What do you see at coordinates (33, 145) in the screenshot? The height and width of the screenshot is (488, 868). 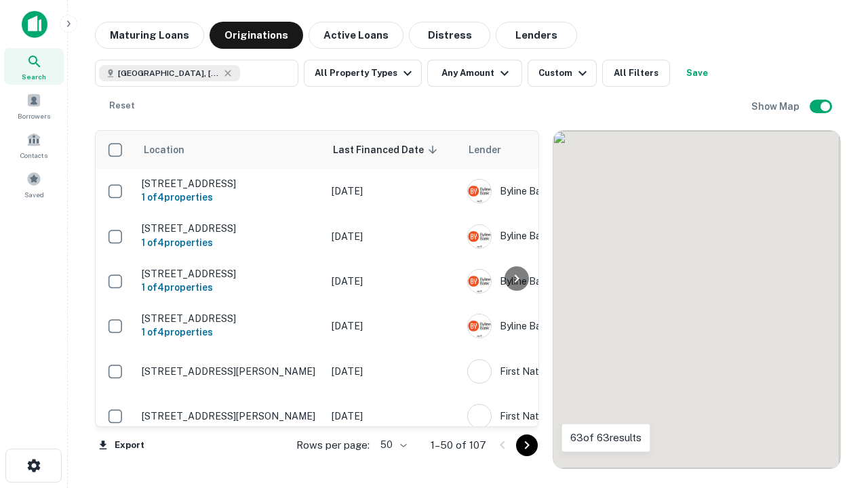 I see `a: Contacts` at bounding box center [33, 145].